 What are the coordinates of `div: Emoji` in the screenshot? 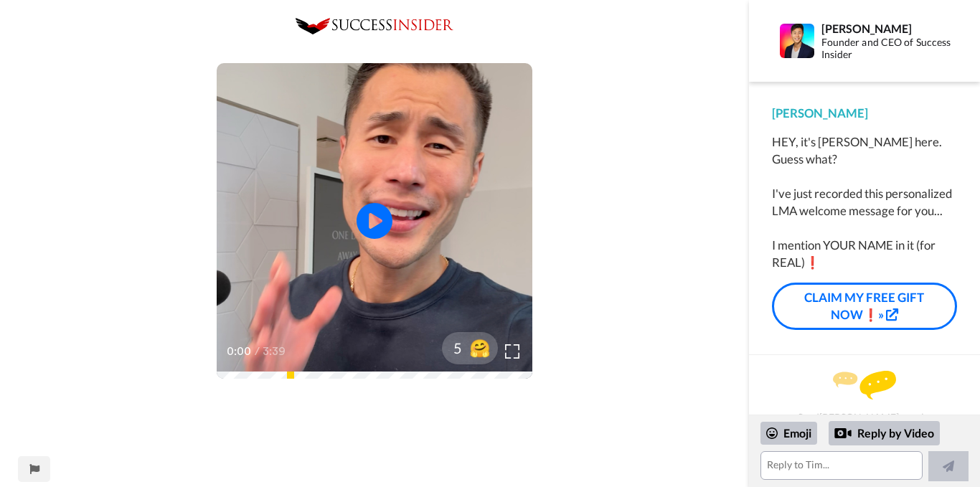 It's located at (789, 433).